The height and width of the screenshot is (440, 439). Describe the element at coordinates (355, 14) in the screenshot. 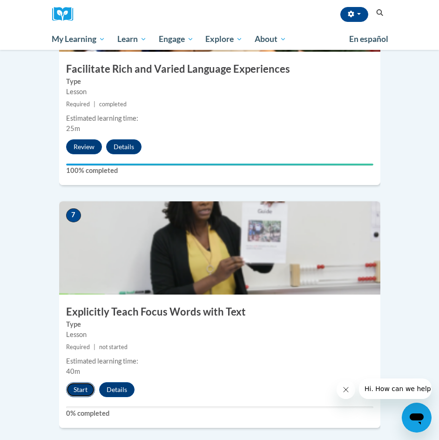

I see `button: Account Settings` at that location.